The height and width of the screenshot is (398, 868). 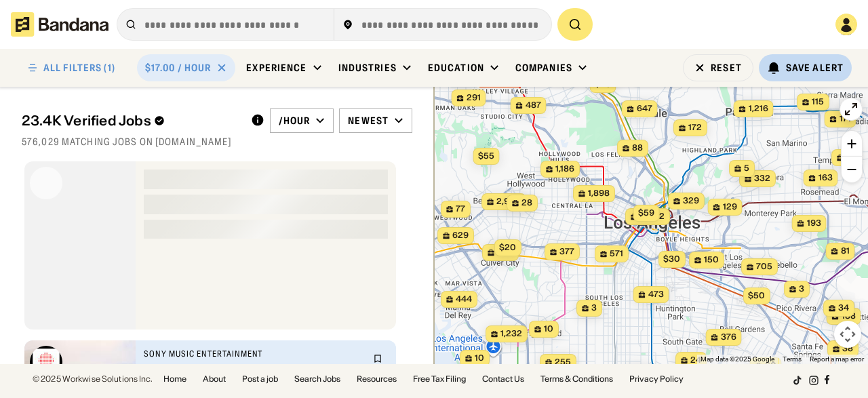 I want to click on span: 1,186, so click(x=565, y=169).